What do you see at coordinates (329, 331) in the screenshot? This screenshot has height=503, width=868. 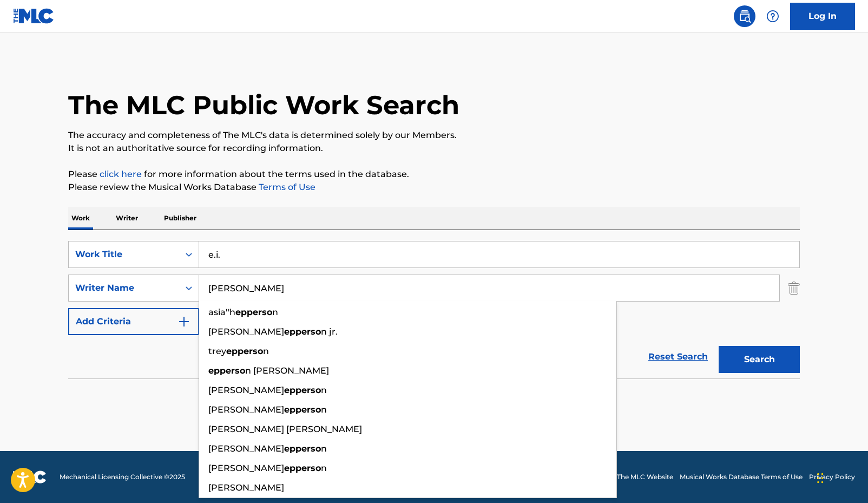 I see `span: n jr.` at bounding box center [329, 331].